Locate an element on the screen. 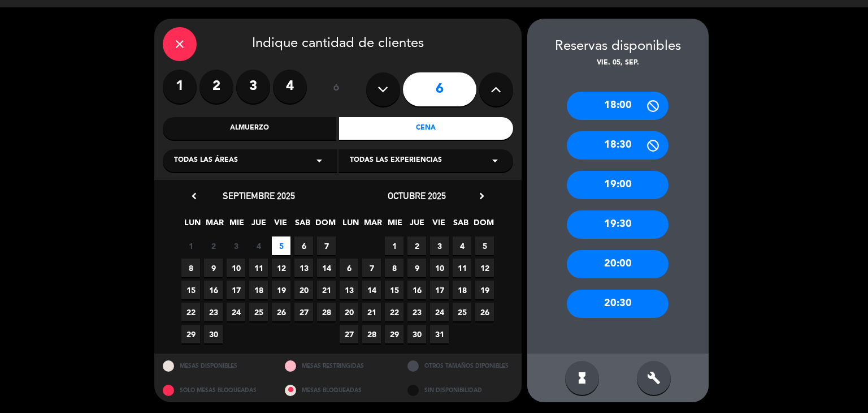 This screenshot has height=413, width=868. div: 19:00 is located at coordinates (618, 185).